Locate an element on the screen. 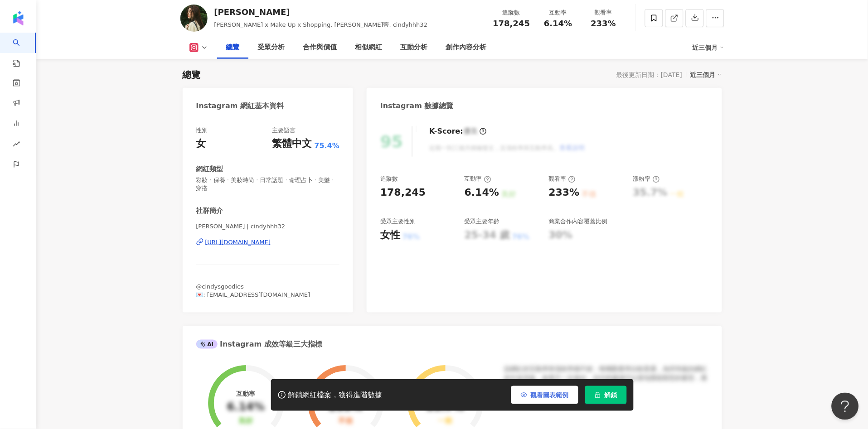 The height and width of the screenshot is (429, 868). span: 75.4% is located at coordinates (327, 146).